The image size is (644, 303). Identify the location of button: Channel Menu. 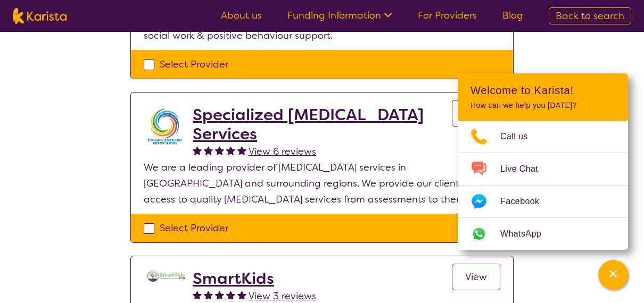
(613, 275).